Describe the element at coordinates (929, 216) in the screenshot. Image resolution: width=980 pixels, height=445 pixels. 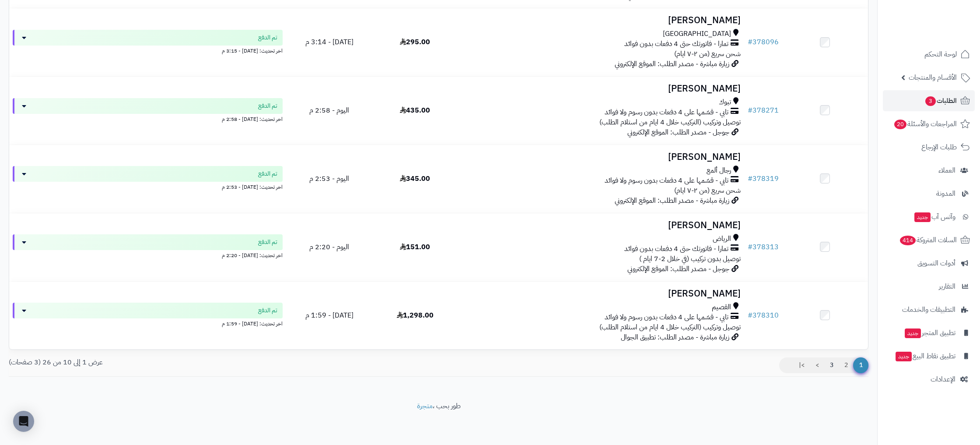
I see `a: وآتس آبجديد` at that location.